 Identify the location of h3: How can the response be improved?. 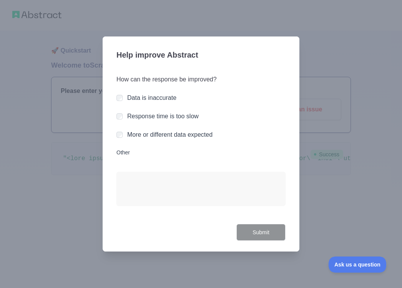
(201, 80).